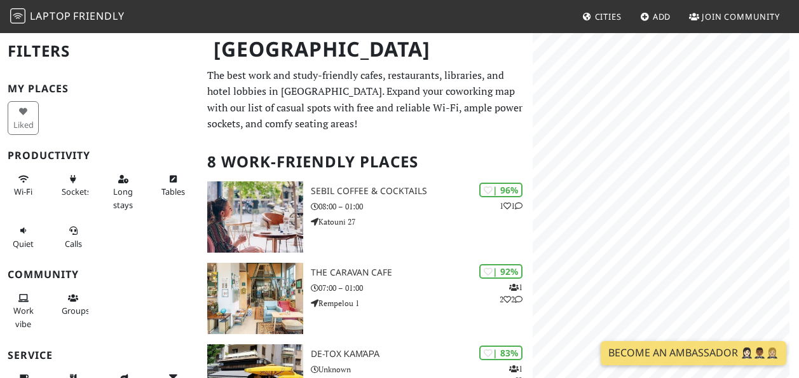 This screenshot has height=378, width=799. What do you see at coordinates (366, 217) in the screenshot?
I see `a: Sebil Coffee & Cocktails | 96% 11 Sebil Coffee & Cocktails 08:00 – 01:00 Katouni 27` at bounding box center [366, 217].